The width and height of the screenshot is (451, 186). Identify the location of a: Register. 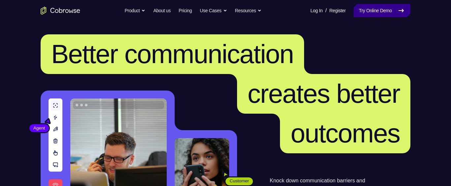
(337, 11).